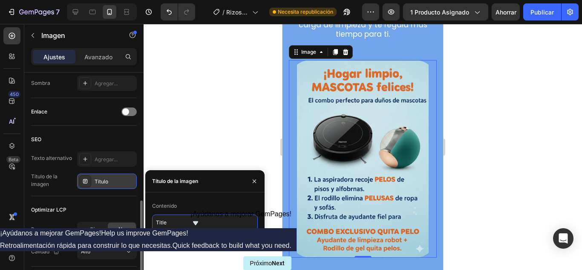 The image size is (582, 270). I want to click on font: Ahorrar, so click(506, 12).